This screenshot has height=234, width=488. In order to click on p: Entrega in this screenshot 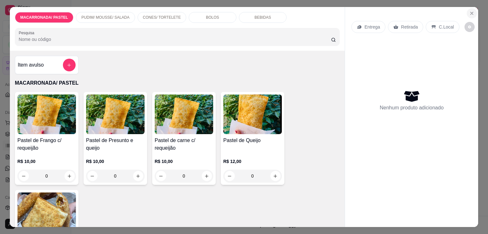, I will do `click(372, 27)`.